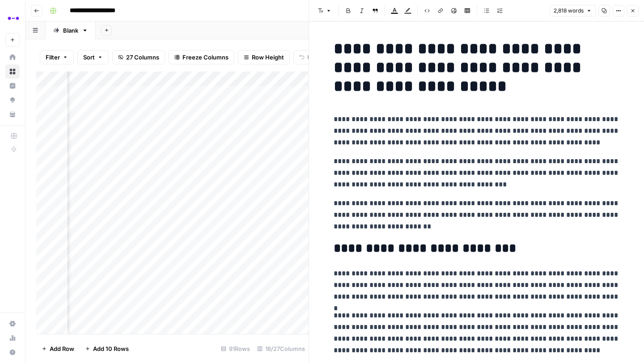  I want to click on a: Your Data, so click(12, 114).